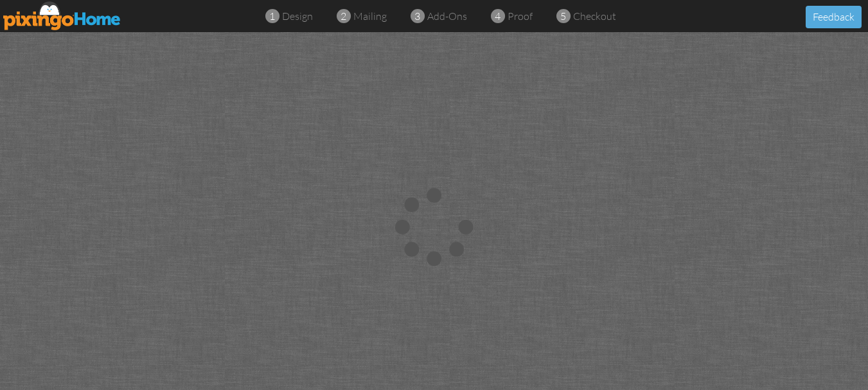  Describe the element at coordinates (563, 16) in the screenshot. I see `span: 5` at that location.